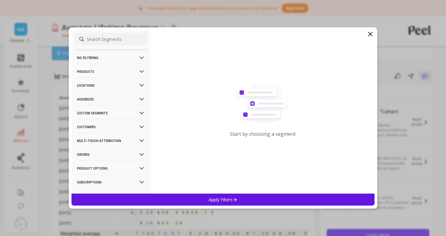 The image size is (446, 236). What do you see at coordinates (111, 168) in the screenshot?
I see `p: Product Options` at bounding box center [111, 168].